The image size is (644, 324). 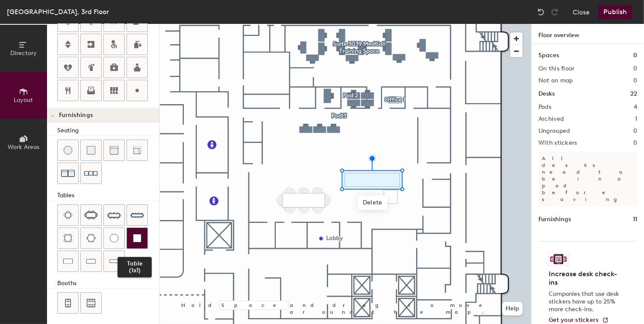 I want to click on a: Get your stickers, so click(x=579, y=320).